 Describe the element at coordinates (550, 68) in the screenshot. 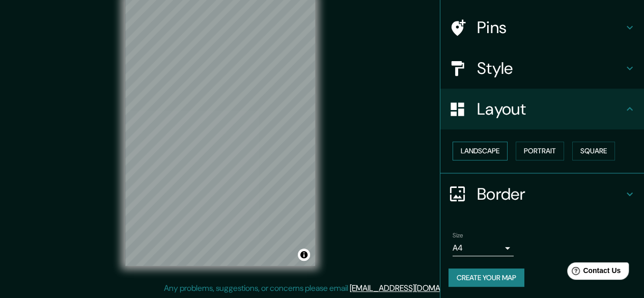

I see `h4: Style` at that location.